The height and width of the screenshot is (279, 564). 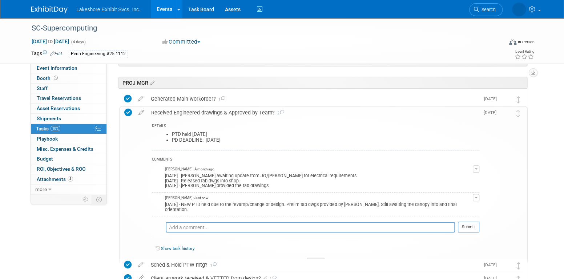 What do you see at coordinates (65, 149) in the screenshot?
I see `span: Misc. Expenses & Credits` at bounding box center [65, 149].